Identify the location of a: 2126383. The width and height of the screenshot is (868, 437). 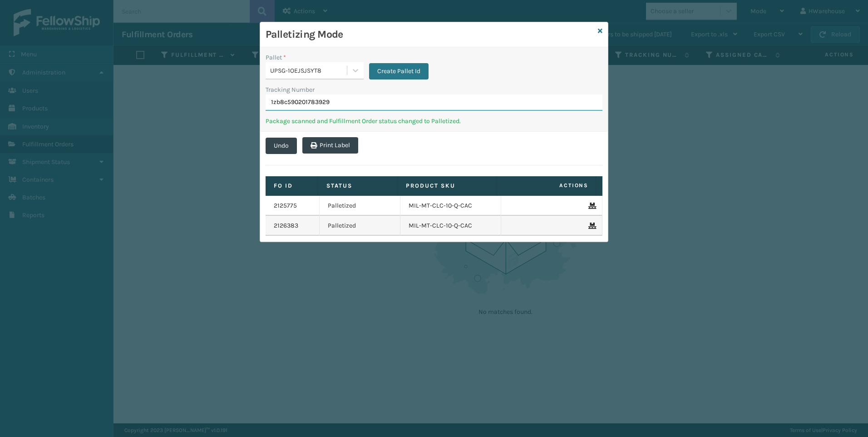
(286, 225).